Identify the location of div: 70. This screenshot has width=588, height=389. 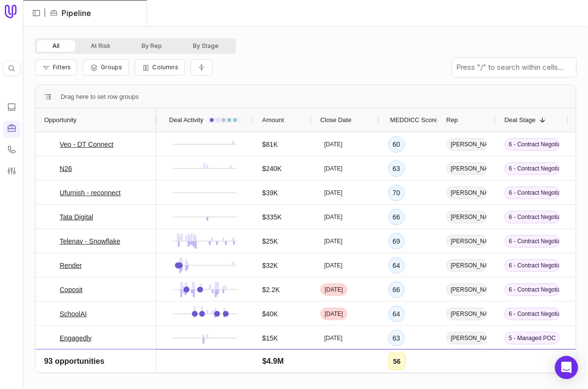
(396, 193).